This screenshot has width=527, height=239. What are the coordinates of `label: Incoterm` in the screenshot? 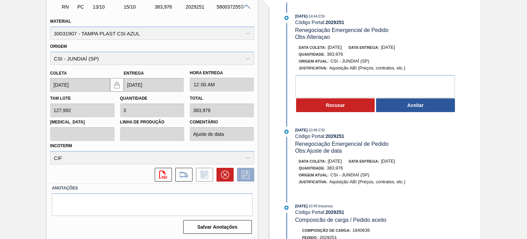 It's located at (61, 146).